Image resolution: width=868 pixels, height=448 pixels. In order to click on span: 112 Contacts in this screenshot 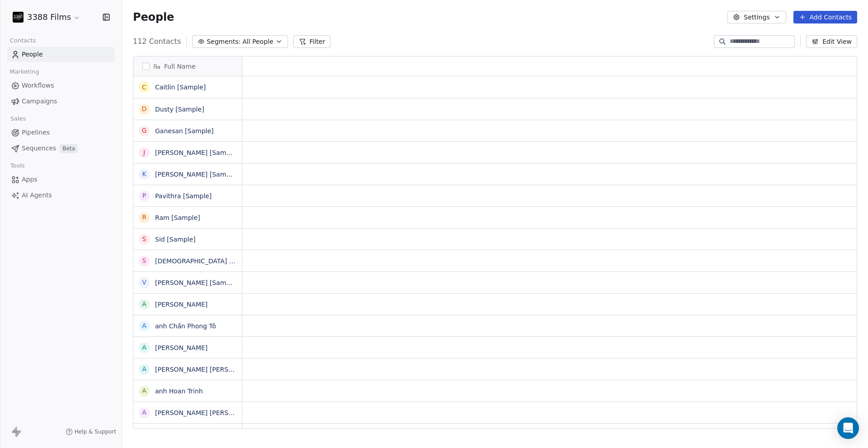, I will do `click(157, 41)`.